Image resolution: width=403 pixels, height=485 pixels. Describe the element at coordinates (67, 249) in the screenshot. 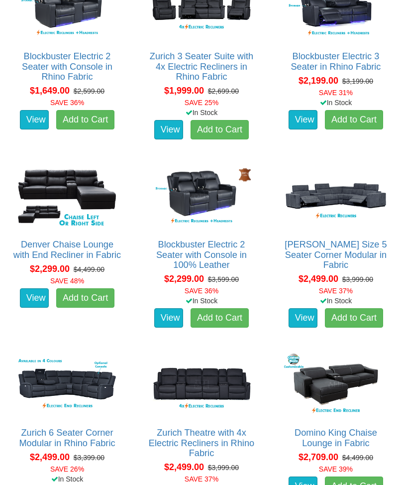

I see `a: Denver Chaise Lounge with End Recliner in Fabric` at that location.